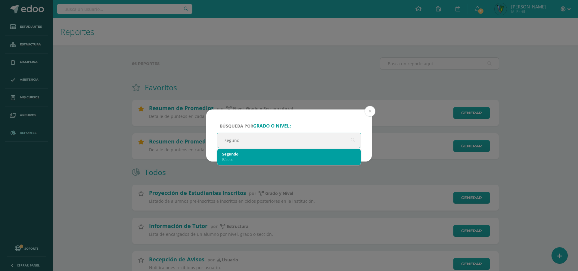  I want to click on button: Close (Esc), so click(370, 111).